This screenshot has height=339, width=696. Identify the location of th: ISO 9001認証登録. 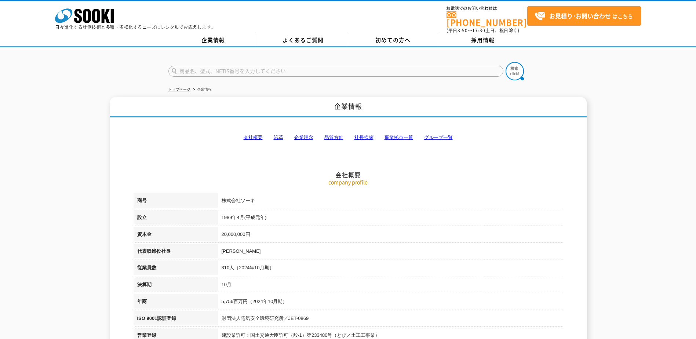
(176, 319).